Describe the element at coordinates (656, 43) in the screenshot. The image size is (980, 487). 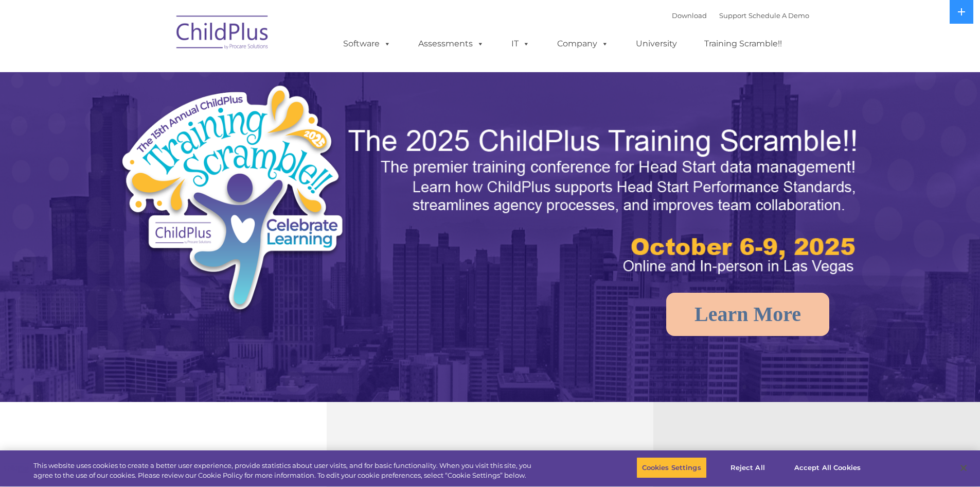
I see `a: University` at that location.